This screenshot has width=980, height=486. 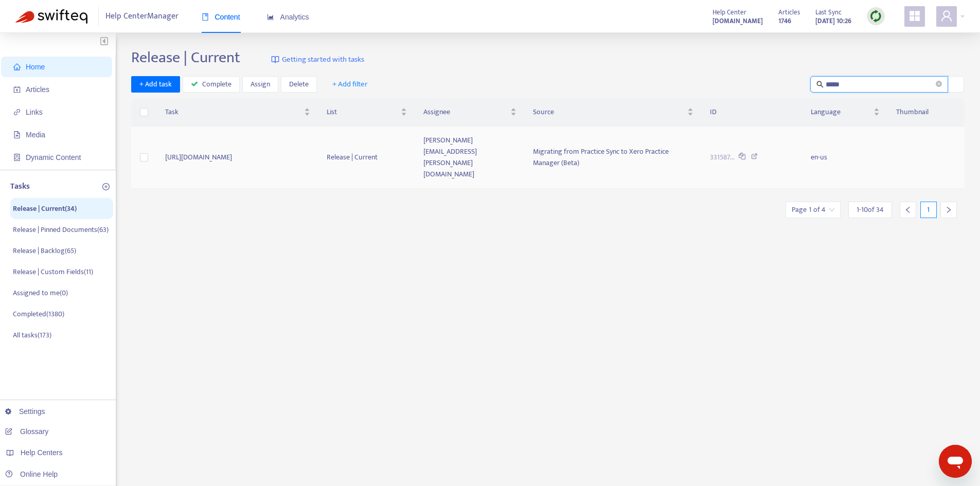 What do you see at coordinates (469, 112) in the screenshot?
I see `th: Assignee` at bounding box center [469, 112].